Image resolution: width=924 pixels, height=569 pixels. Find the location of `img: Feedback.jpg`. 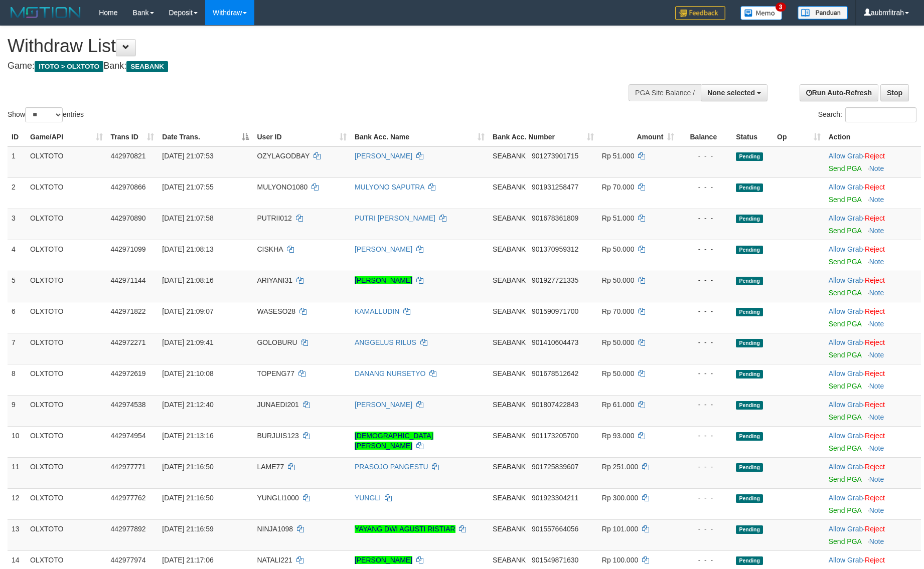

img: Feedback.jpg is located at coordinates (700, 13).